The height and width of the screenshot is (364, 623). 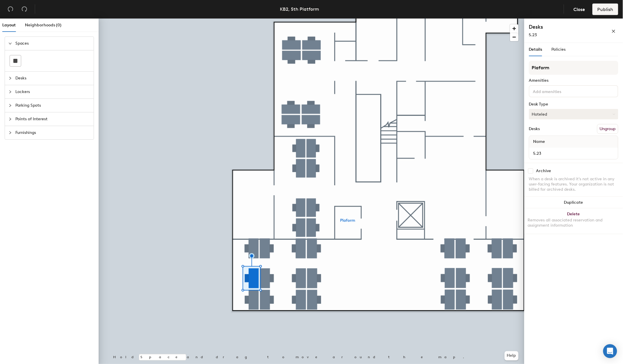 What do you see at coordinates (580, 9) in the screenshot?
I see `span: Close` at bounding box center [580, 9].